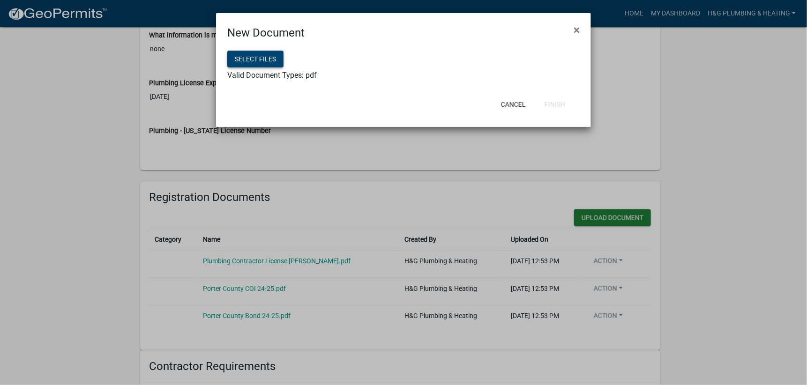  Describe the element at coordinates (555, 104) in the screenshot. I see `button: Finish` at that location.